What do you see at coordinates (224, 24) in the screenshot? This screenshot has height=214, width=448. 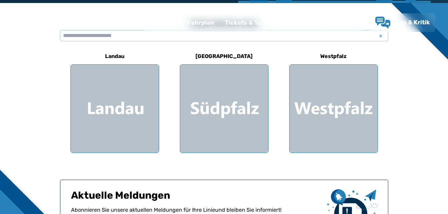 I see `h3: Finden Sie Ihre Linie` at bounding box center [224, 24].